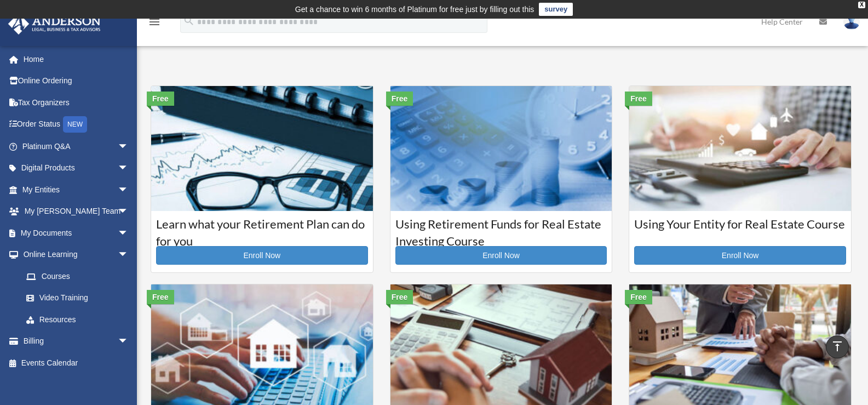 This screenshot has width=868, height=405. I want to click on a: Events Calendar, so click(76, 363).